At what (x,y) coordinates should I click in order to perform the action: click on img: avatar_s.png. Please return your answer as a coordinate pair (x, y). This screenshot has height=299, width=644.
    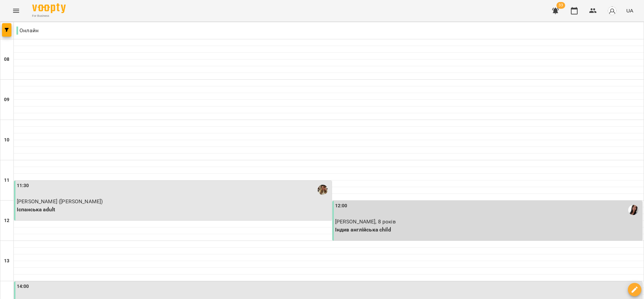
    Looking at the image, I should click on (612, 11).